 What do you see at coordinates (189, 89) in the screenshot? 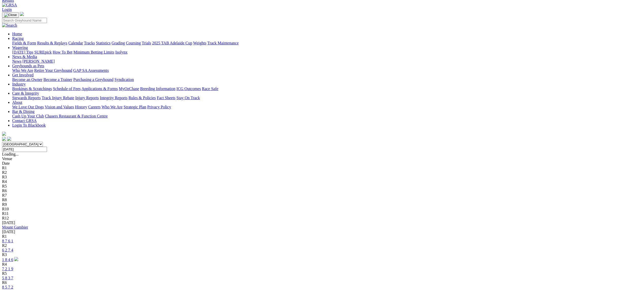
I see `a: ICG Outcomes` at bounding box center [189, 89].